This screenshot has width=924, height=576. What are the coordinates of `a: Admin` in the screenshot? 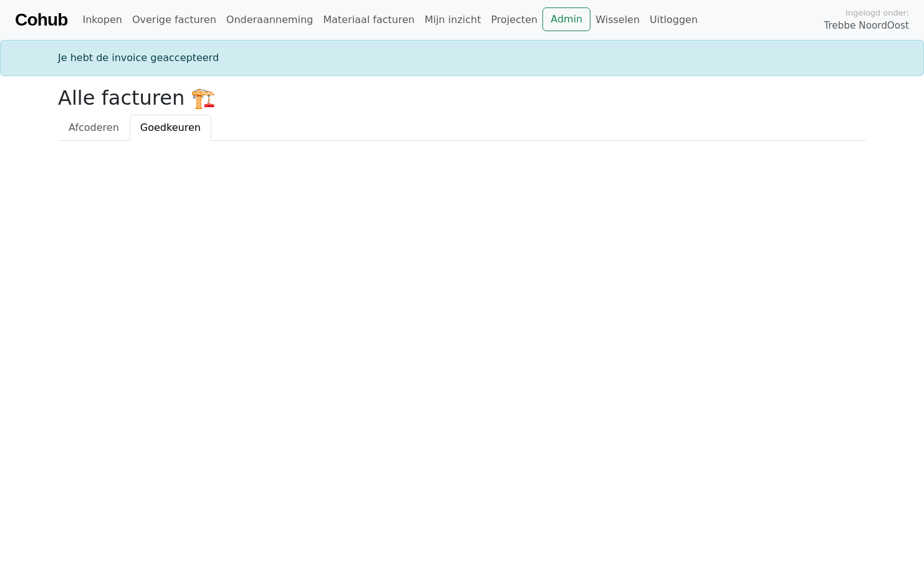 It's located at (566, 20).